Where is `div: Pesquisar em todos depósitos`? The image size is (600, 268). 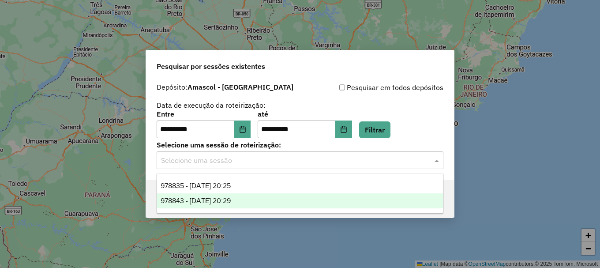 div: Pesquisar em todos depósitos is located at coordinates (371, 87).